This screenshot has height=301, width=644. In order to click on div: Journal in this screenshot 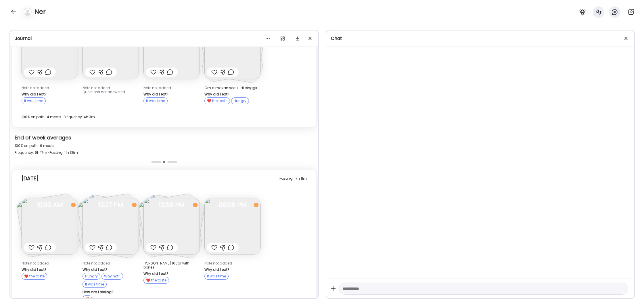, I will do `click(164, 39)`.